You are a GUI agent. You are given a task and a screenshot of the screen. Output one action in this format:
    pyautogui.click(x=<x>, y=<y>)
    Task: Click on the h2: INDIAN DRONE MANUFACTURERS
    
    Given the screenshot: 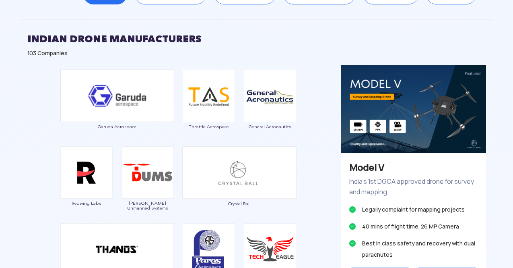 What is the action you would take?
    pyautogui.click(x=257, y=39)
    